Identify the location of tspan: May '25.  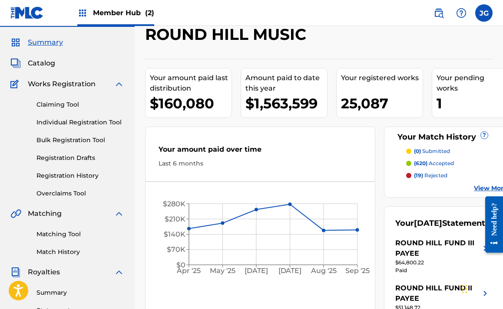
(222, 271).